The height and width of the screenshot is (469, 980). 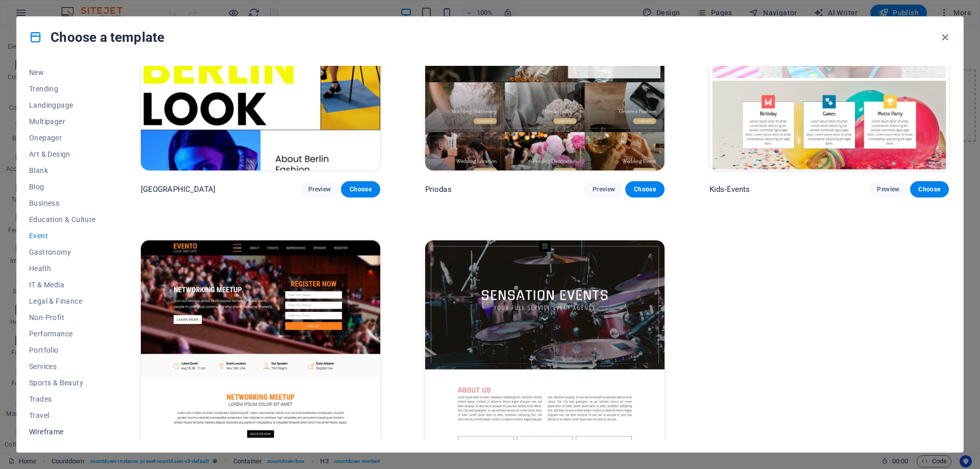 I want to click on button: Business, so click(x=63, y=203).